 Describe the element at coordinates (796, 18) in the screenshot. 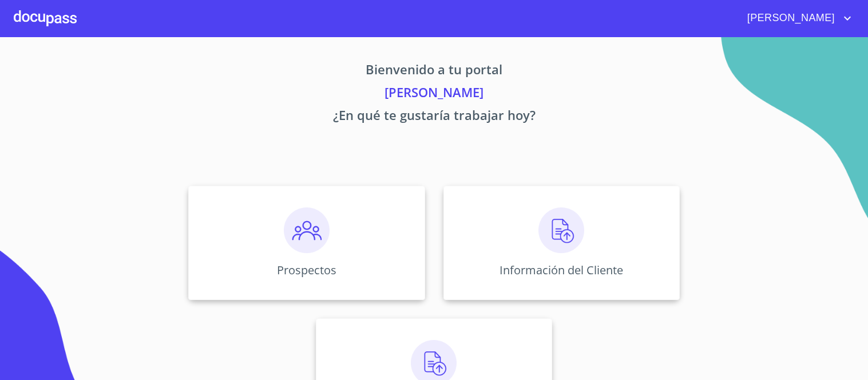

I see `button: account of current user` at that location.